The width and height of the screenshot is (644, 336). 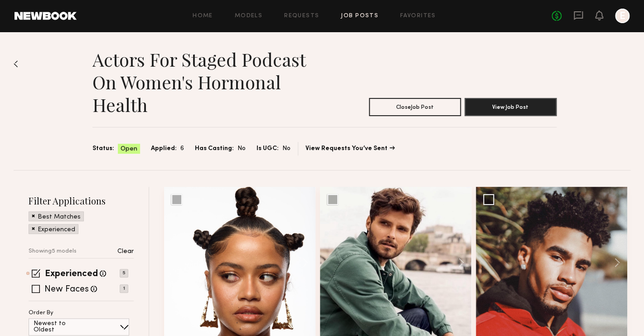 What do you see at coordinates (202, 16) in the screenshot?
I see `a: Home` at bounding box center [202, 16].